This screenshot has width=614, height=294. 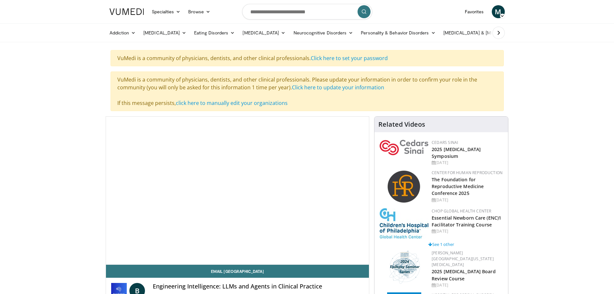 What do you see at coordinates (307, 91) in the screenshot?
I see `div: VuMedi is a community of physicians, dentists, and other clinical professionals. Please update yo...` at bounding box center [307, 91].